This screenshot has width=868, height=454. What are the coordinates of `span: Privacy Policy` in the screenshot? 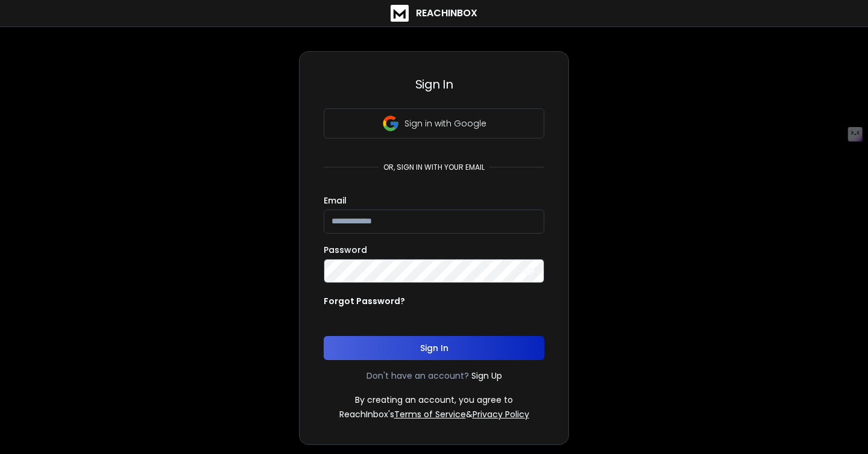 It's located at (501, 415).